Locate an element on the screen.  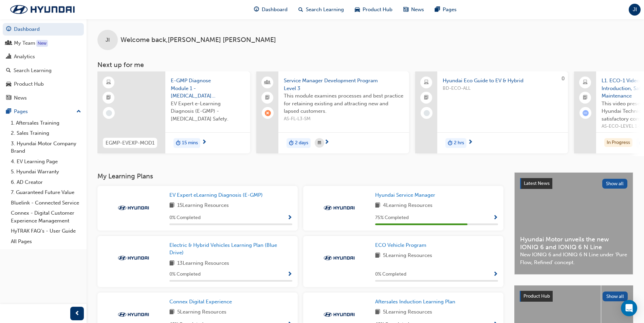
span: learningResourceType_ELEARNING-icon is located at coordinates (109, 82).